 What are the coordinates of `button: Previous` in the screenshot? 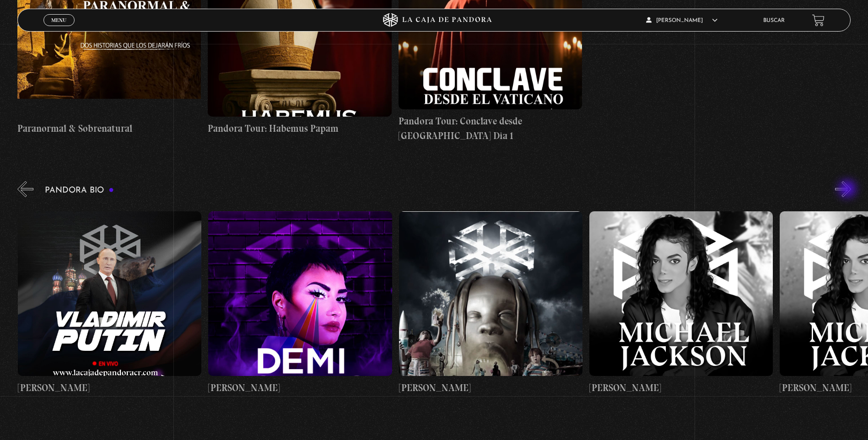 It's located at (25, 189).